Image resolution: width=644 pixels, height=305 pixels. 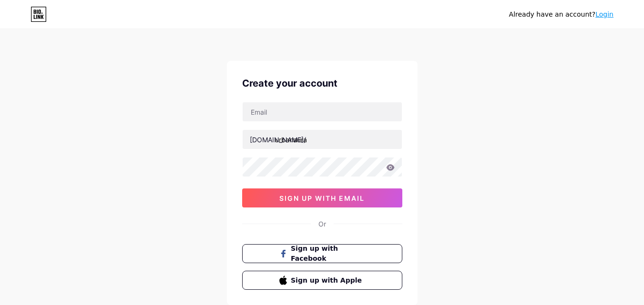 I want to click on div: Or, so click(x=322, y=224).